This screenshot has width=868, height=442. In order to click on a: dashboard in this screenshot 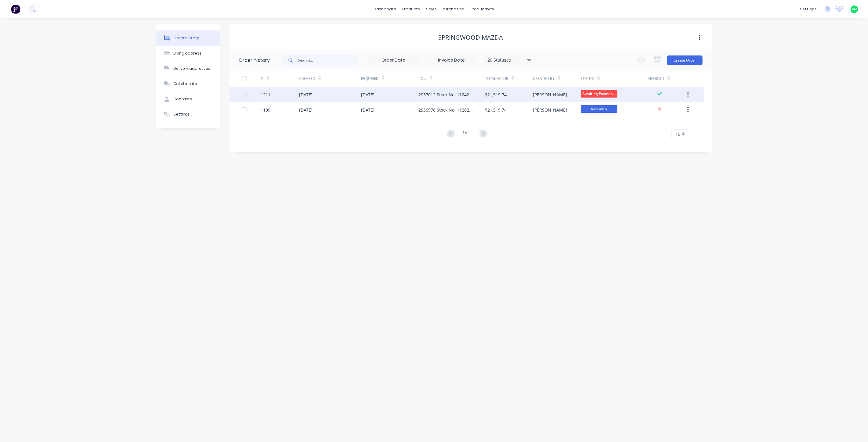, I will do `click(385, 9)`.